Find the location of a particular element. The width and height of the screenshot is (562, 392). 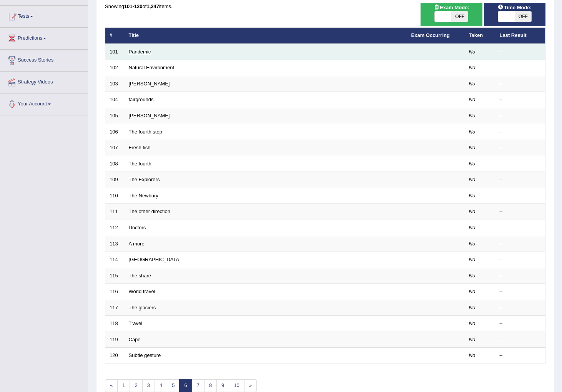

a: The other direction is located at coordinates (150, 211).